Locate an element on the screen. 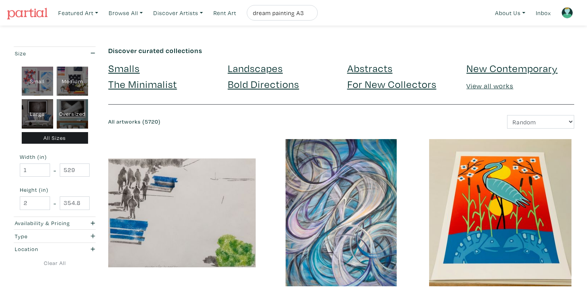  input: Search is located at coordinates (281, 13).